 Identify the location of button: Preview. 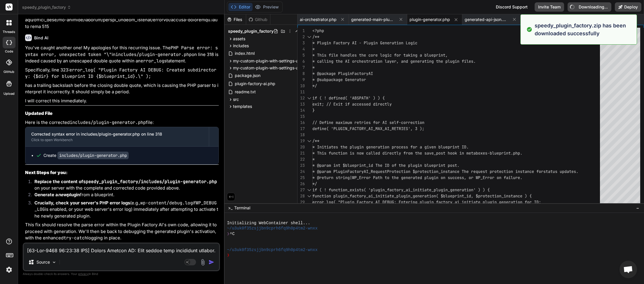
(267, 7).